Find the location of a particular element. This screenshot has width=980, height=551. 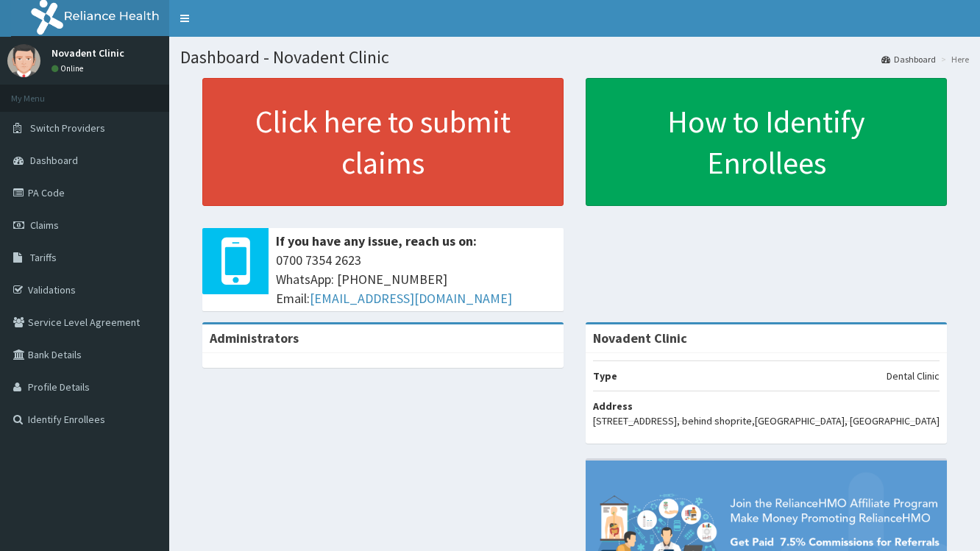

li: Here is located at coordinates (953, 58).